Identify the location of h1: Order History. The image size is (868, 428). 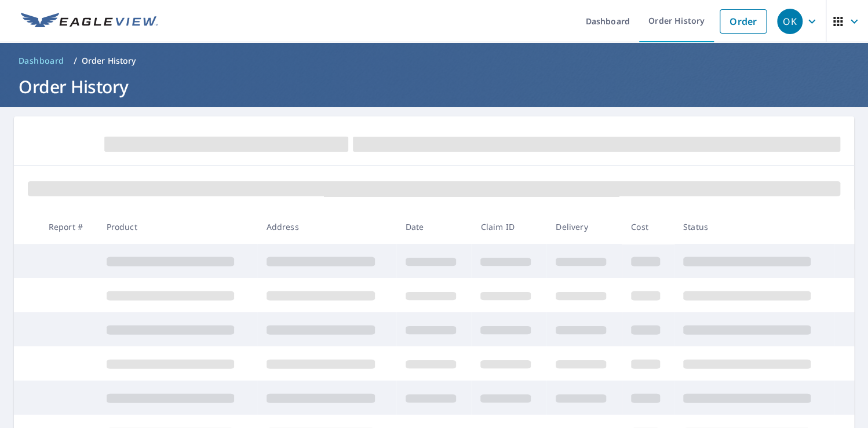
(434, 86).